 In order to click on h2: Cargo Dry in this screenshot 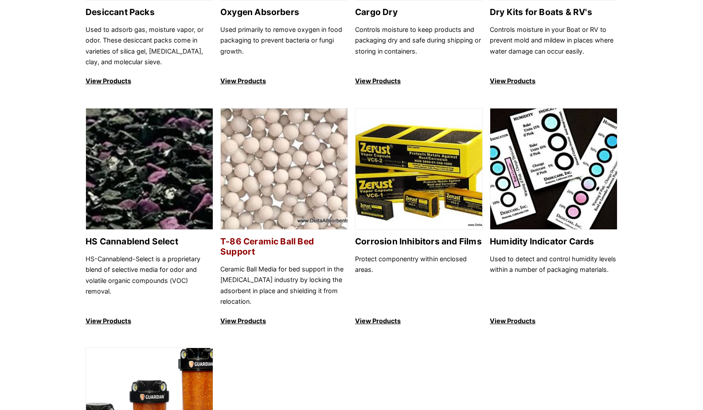, I will do `click(419, 12)`.